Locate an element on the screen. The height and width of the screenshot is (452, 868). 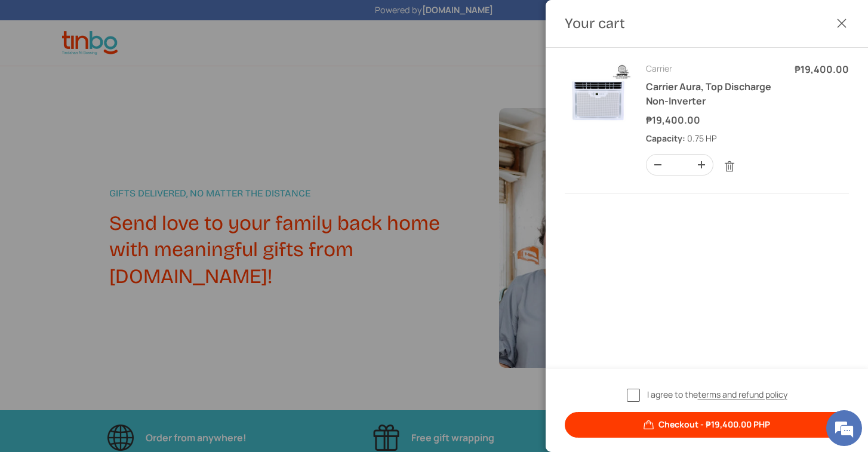
h2: Your cart is located at coordinates (595, 23).